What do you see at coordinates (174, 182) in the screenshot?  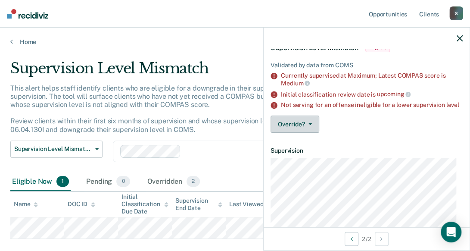 I see `div: Overridden` at bounding box center [174, 182].